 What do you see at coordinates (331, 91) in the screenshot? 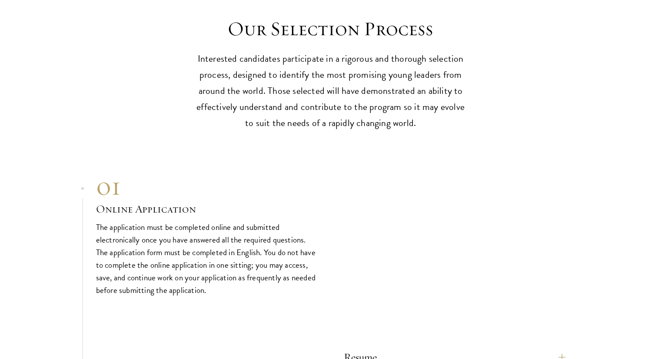
I see `p: Interested candidates participate in a rigorous and thorough selection process, designed to ident...` at bounding box center [331, 91].